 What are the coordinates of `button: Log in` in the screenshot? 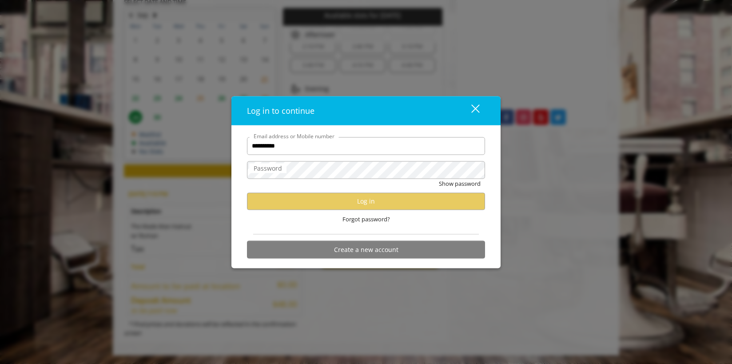 It's located at (366, 201).